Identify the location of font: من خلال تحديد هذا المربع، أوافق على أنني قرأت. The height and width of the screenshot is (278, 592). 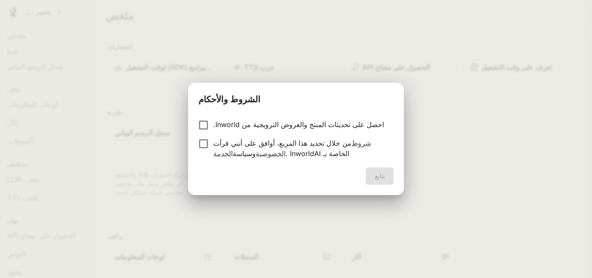
(282, 143).